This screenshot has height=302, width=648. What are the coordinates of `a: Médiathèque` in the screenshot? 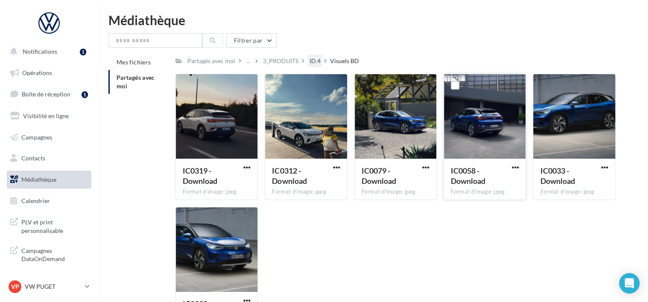 It's located at (49, 180).